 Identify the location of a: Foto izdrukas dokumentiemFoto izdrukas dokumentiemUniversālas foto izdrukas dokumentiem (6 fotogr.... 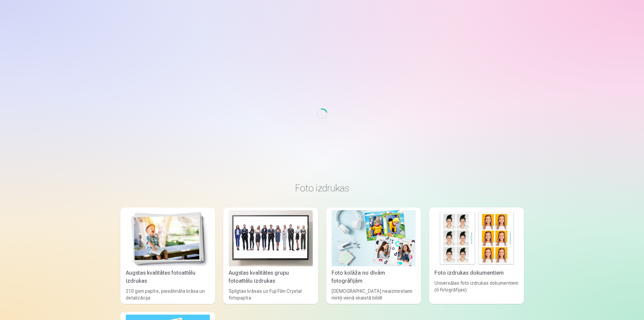
(476, 256).